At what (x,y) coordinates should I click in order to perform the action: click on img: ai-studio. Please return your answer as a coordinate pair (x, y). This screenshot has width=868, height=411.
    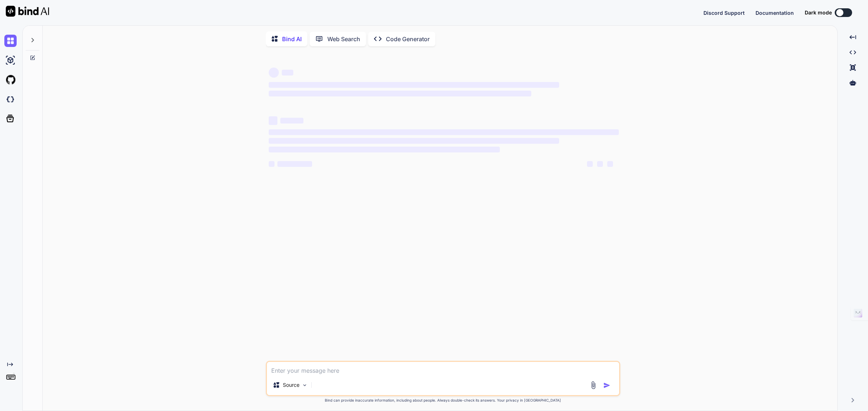
    Looking at the image, I should click on (10, 61).